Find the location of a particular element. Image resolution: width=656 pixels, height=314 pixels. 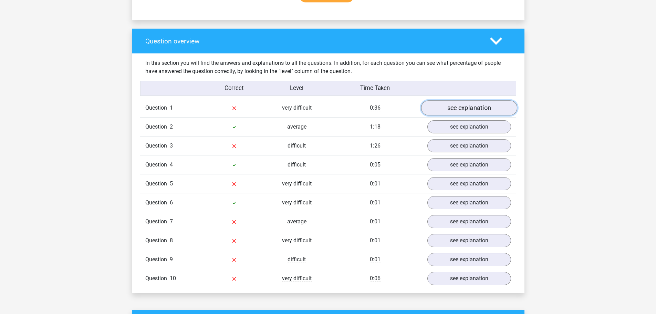

span: 0:06 is located at coordinates (375, 278).